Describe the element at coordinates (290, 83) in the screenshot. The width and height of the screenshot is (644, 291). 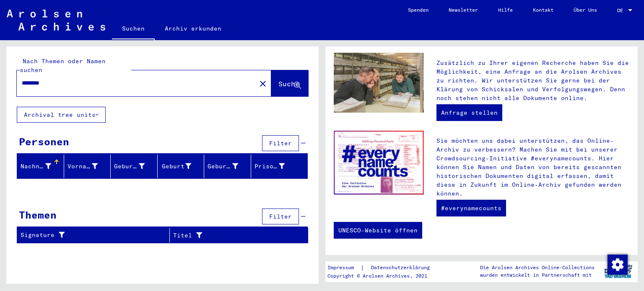
I see `button: Suche` at that location.